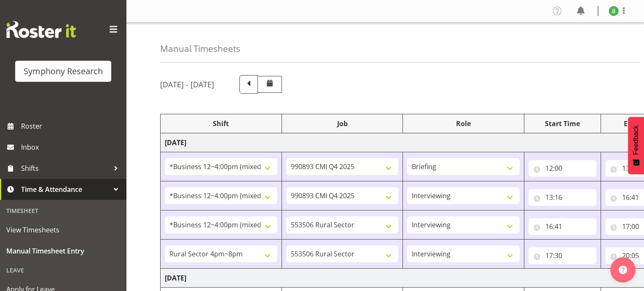 The height and width of the screenshot is (291, 644). Describe the element at coordinates (614, 11) in the screenshot. I see `img: joshua-joel11891.jpg` at that location.